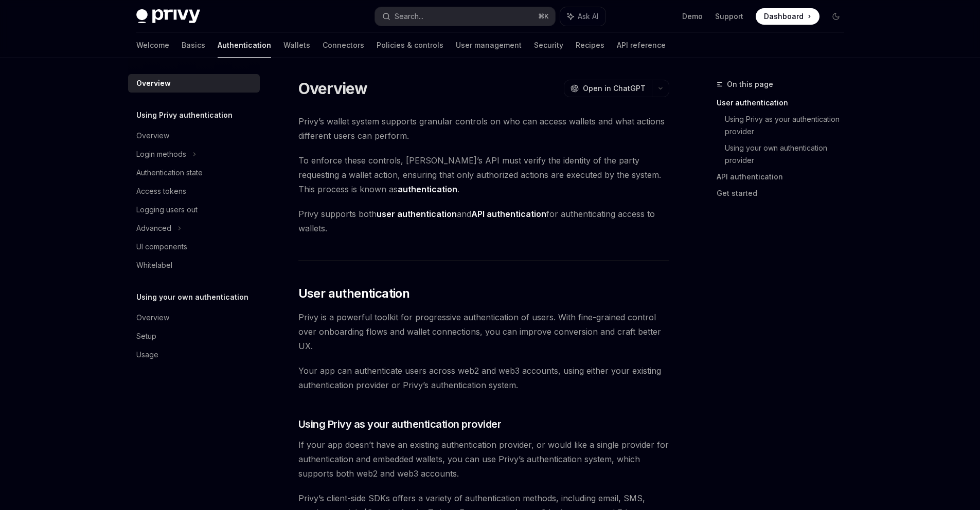  What do you see at coordinates (155, 265) in the screenshot?
I see `div: Whitelabel` at bounding box center [155, 265].